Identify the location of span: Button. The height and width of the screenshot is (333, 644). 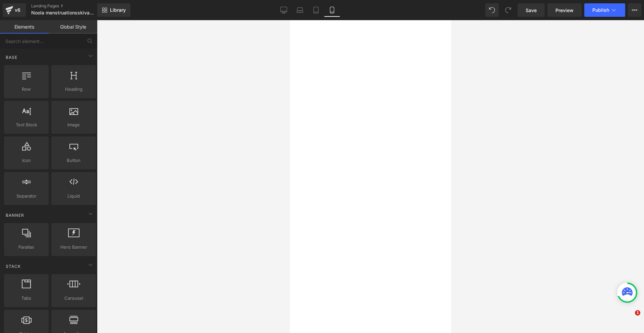
(73, 160).